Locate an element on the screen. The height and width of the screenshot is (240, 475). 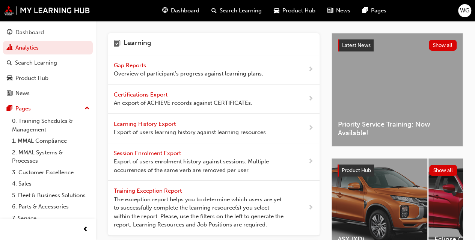
span: Export of users learning history against learning resources. is located at coordinates (190, 132).